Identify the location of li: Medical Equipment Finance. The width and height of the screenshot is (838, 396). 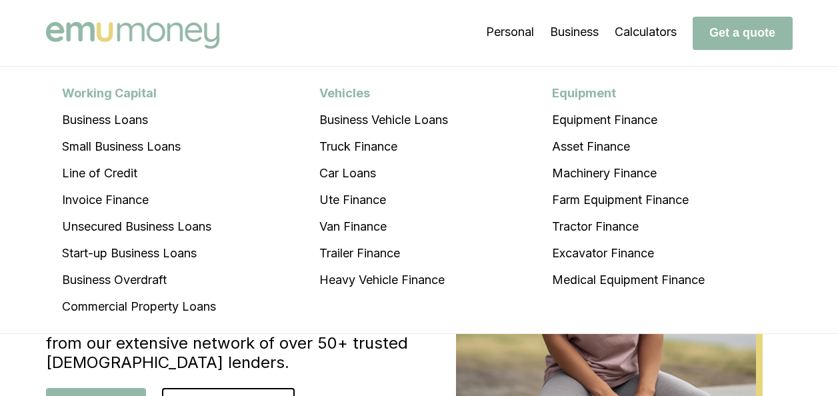
(628, 280).